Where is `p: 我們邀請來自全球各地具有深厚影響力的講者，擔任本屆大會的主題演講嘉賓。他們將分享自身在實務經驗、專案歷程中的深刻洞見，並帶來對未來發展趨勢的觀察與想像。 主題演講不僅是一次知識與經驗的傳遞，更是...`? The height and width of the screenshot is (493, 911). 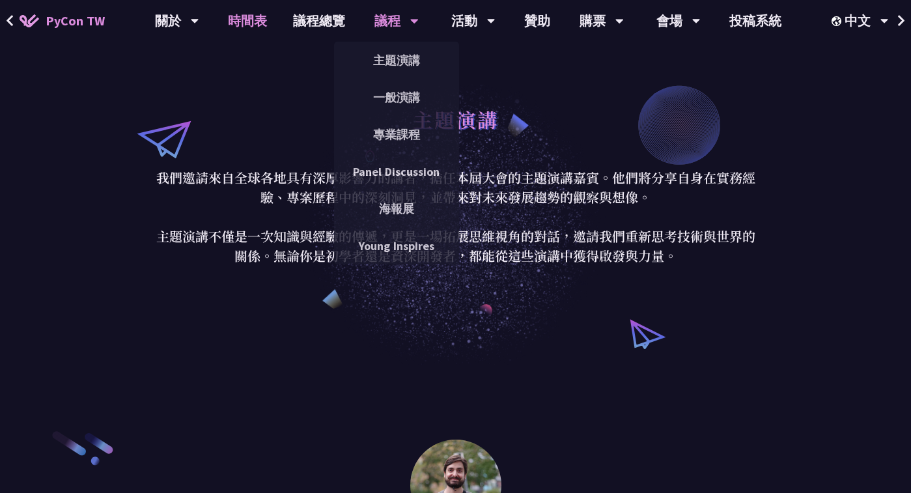
p: 我們邀請來自全球各地具有深厚影響力的講者，擔任本屆大會的主題演講嘉賓。他們將分享自身在實務經驗、專案歷程中的深刻洞見，並帶來對未來發展趨勢的觀察與想像。 主題演講不僅是一次知識與經驗的傳遞，更是... is located at coordinates (456, 217).